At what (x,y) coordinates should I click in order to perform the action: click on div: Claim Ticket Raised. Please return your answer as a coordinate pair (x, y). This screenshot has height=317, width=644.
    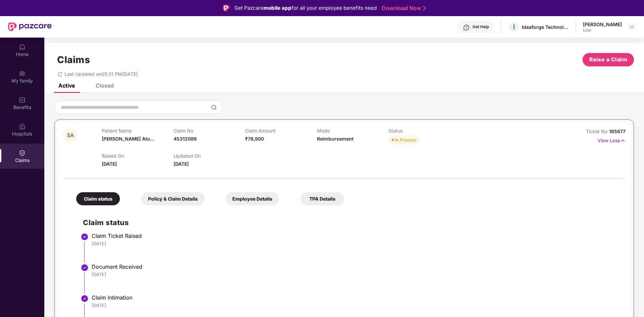
    Looking at the image, I should click on (355, 236).